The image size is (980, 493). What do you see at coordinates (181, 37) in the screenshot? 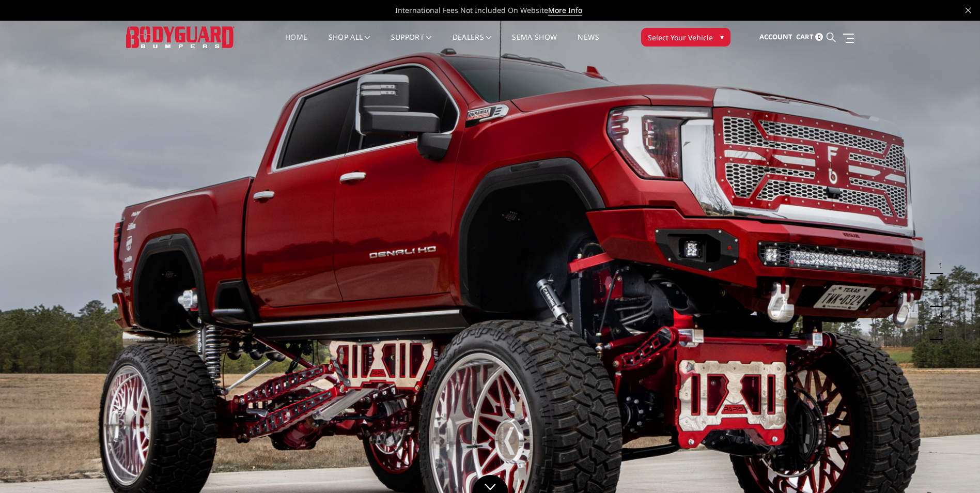
I see `img: BODYGUARD BUMPERS` at bounding box center [181, 37].